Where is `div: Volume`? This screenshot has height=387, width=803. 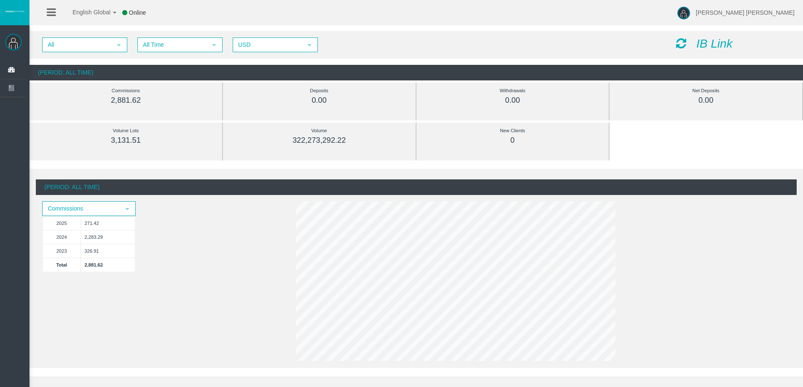
div: Volume is located at coordinates (319, 131).